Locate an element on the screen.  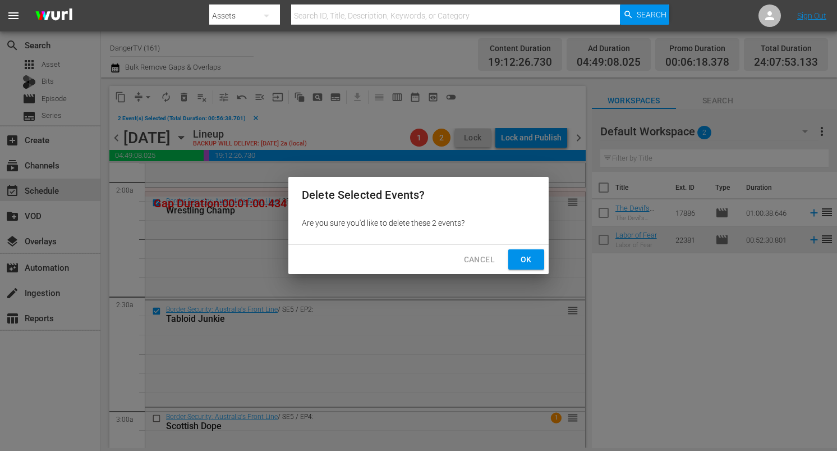
a: Sign Out is located at coordinates (812, 16).